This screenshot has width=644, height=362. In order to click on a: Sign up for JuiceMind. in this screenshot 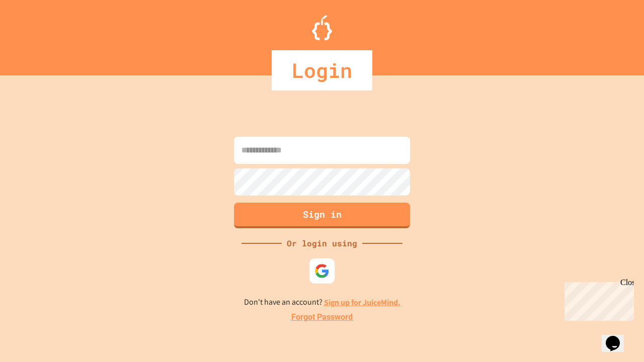, I will do `click(362, 302)`.